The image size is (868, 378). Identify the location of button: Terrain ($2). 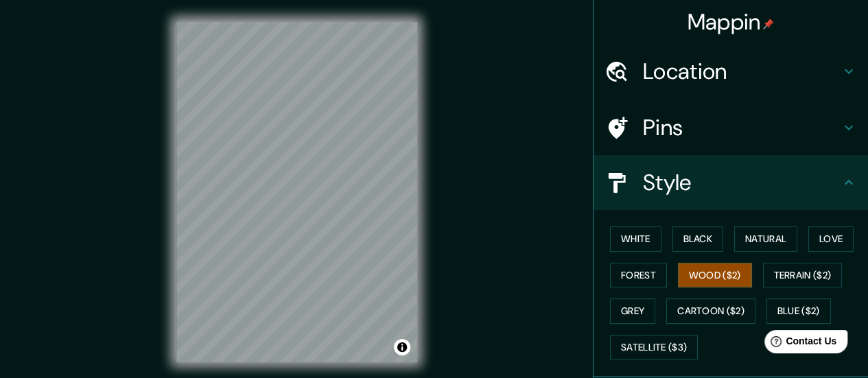
(803, 275).